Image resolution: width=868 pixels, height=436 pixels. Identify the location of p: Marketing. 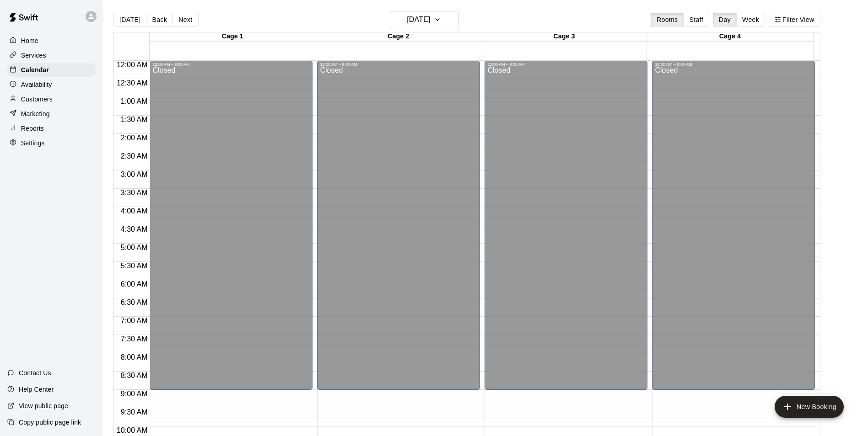
(35, 114).